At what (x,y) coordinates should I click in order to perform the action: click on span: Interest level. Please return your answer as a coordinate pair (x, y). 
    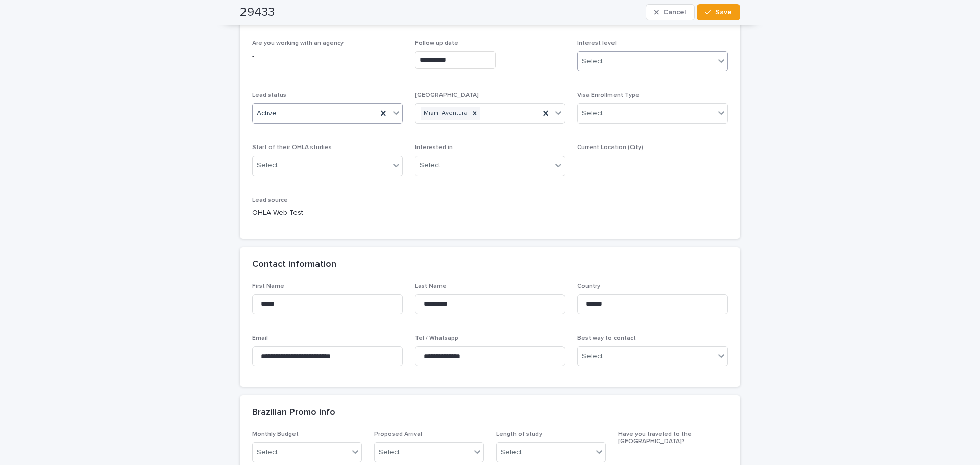
    Looking at the image, I should click on (597, 43).